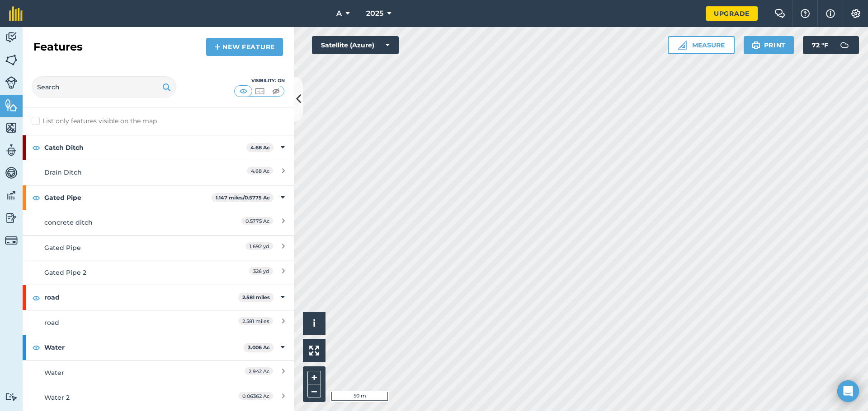  I want to click on strong: 4.68 Ac, so click(260, 147).